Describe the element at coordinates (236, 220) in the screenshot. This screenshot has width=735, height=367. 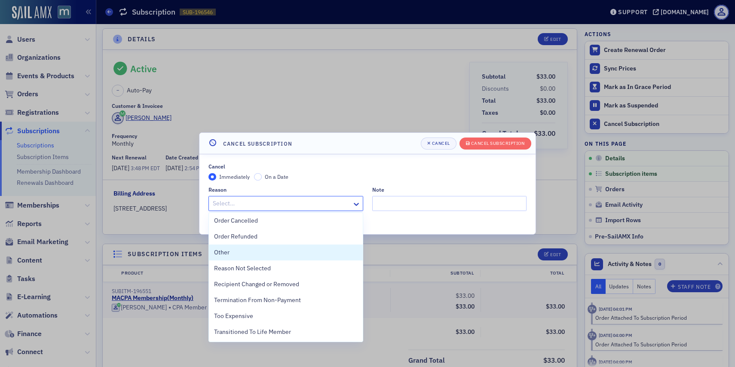
I see `span: Order Cancelled` at that location.